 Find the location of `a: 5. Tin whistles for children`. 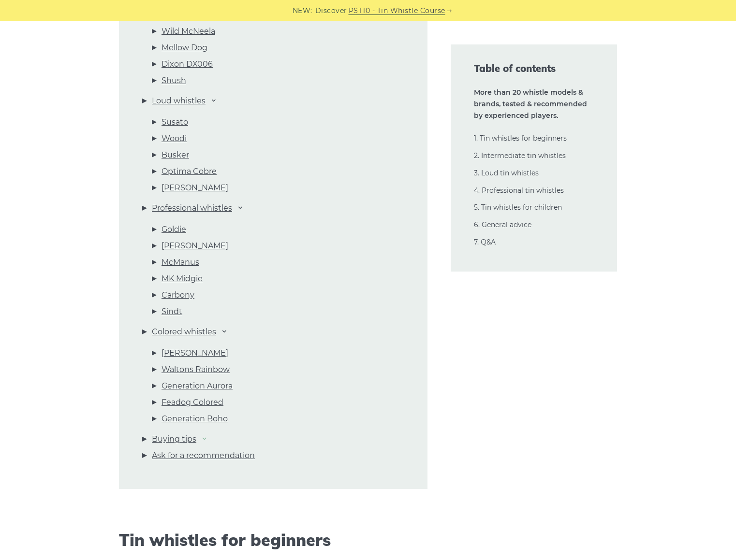

a: 5. Tin whistles for children is located at coordinates (518, 208).